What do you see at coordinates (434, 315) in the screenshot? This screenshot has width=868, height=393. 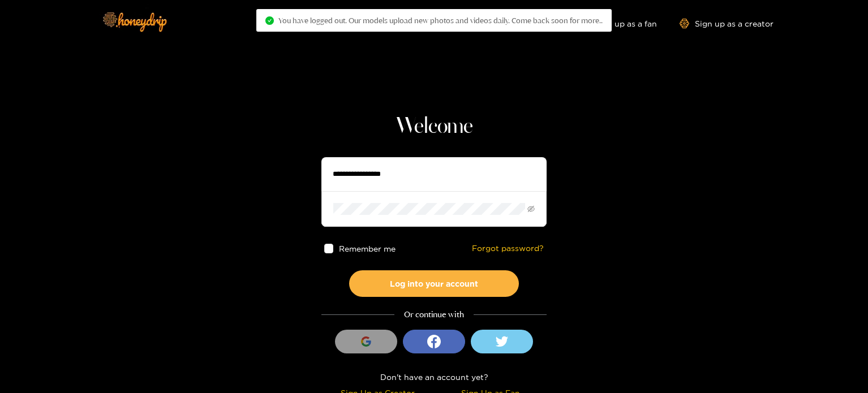 I see `div: Or continue with` at bounding box center [434, 315].